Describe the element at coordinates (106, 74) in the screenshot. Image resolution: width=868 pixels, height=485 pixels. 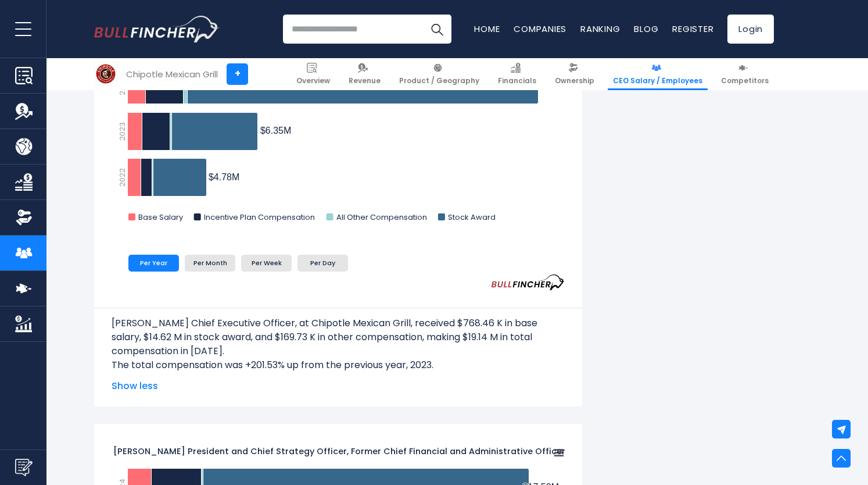
I see `img: CMG logo` at that location.